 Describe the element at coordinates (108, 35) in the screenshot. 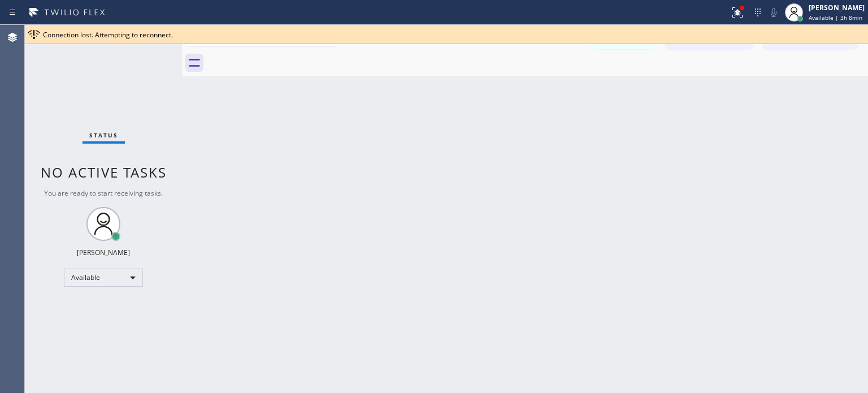

I see `span: Connection lost. Attempting to reconnect.` at that location.